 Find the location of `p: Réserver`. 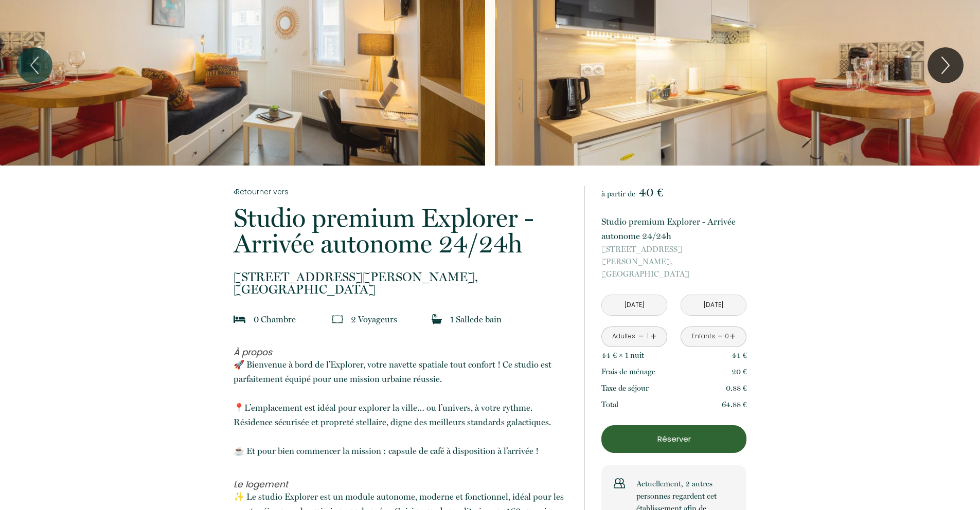

p: Réserver is located at coordinates (674, 439).